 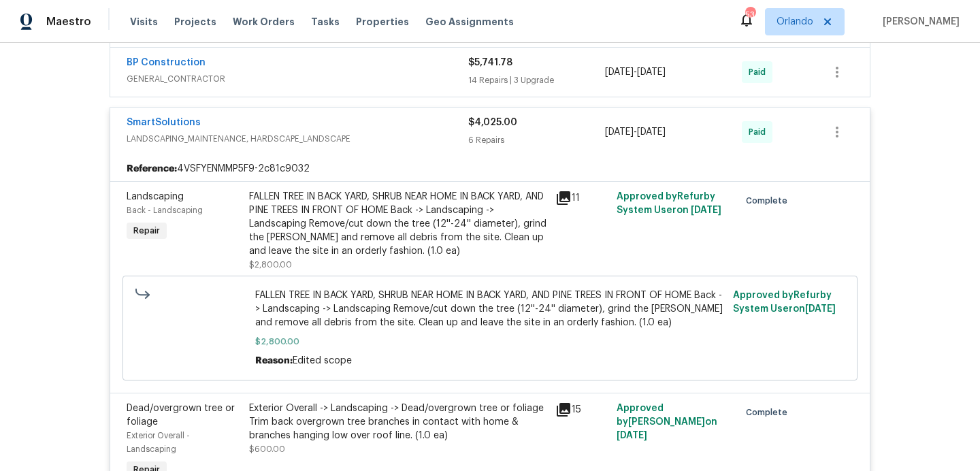 I want to click on span: Landscaping, so click(x=155, y=196).